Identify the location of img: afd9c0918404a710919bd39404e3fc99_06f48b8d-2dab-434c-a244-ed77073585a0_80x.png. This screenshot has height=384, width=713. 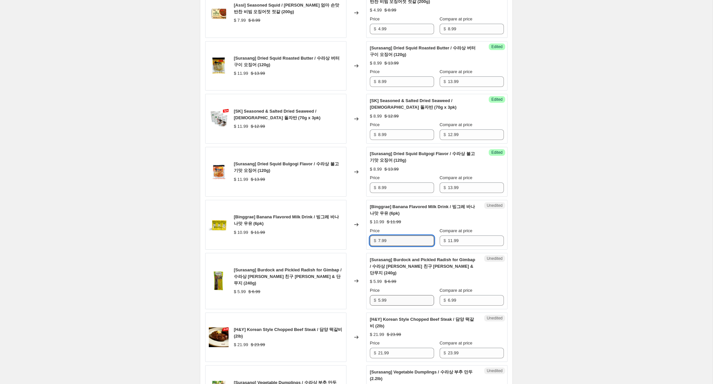
(219, 281).